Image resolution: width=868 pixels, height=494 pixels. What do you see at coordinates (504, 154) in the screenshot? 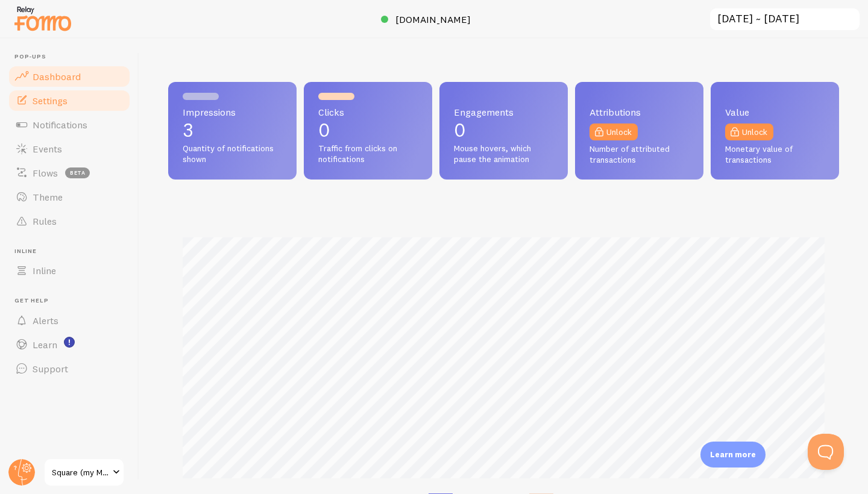
I see `span: Mouse hovers, which pause the animation` at bounding box center [504, 154].